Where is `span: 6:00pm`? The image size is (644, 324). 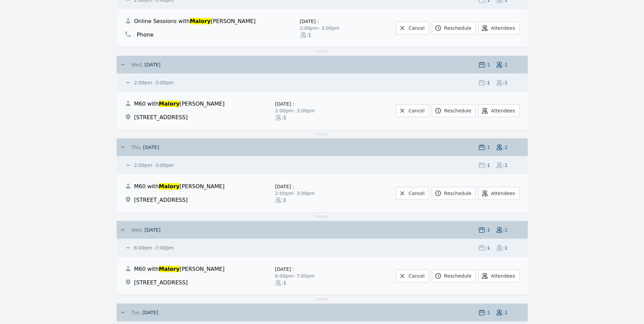 span: 6:00pm is located at coordinates (143, 248).